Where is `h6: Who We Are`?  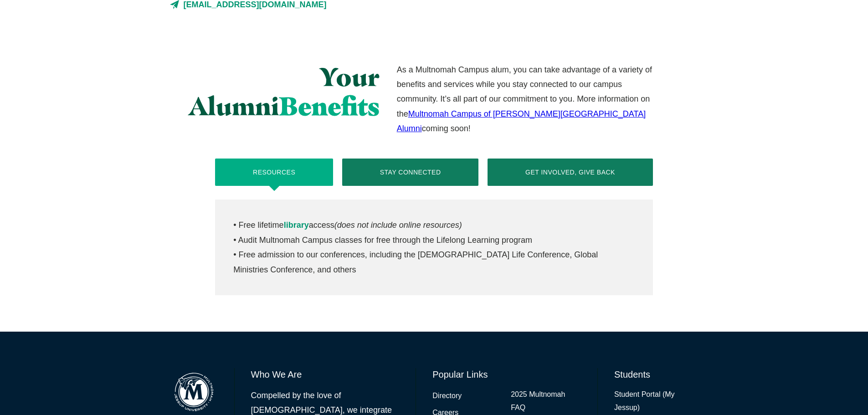
h6: Who We Are is located at coordinates (326, 374).